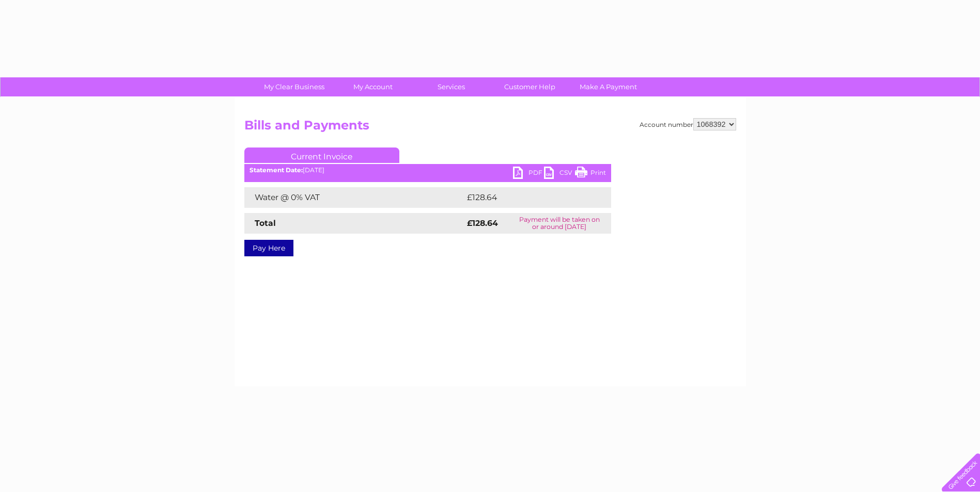 Image resolution: width=980 pixels, height=492 pixels. I want to click on a: Customer Help, so click(530, 87).